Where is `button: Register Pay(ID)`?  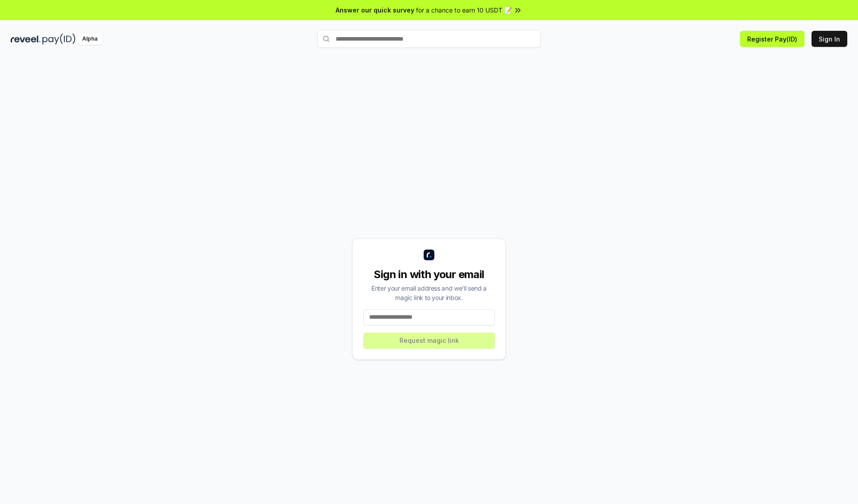 button: Register Pay(ID) is located at coordinates (772, 39).